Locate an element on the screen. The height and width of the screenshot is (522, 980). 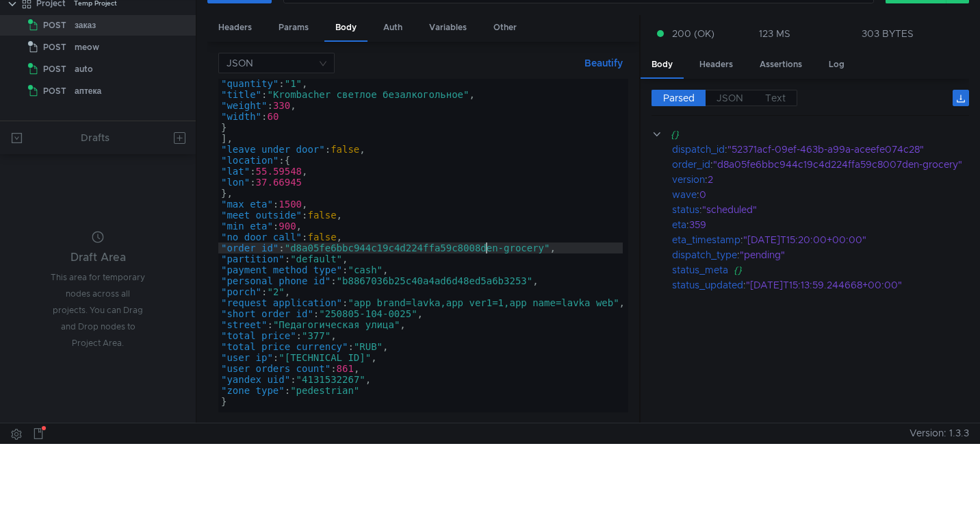
div: 303 BYTES is located at coordinates (888, 34).